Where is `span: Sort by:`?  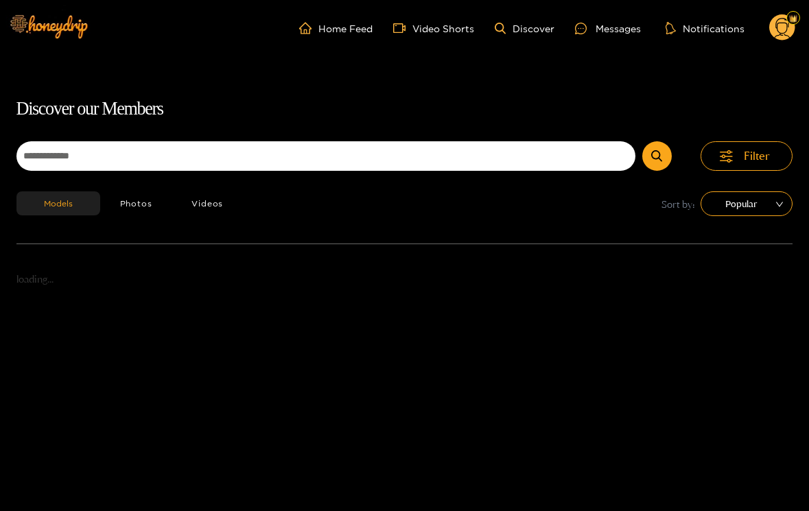
span: Sort by: is located at coordinates (678, 204).